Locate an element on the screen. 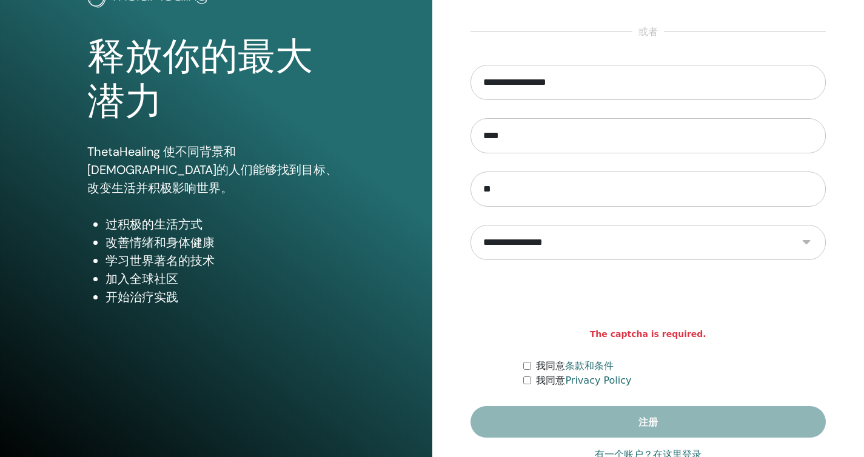 This screenshot has width=864, height=457. li: 开始治疗实践 is located at coordinates (225, 297).